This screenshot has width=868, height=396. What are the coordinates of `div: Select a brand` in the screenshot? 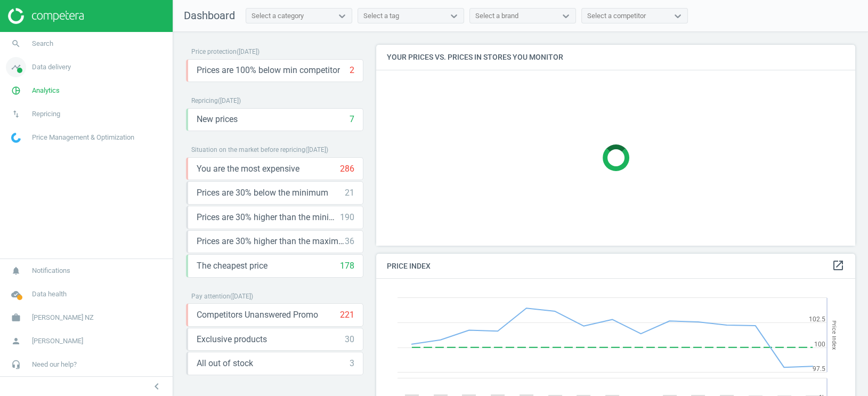 It's located at (497, 16).